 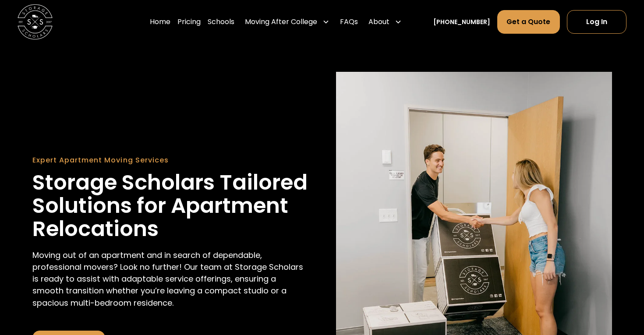 I want to click on a: Get a Quote, so click(x=528, y=22).